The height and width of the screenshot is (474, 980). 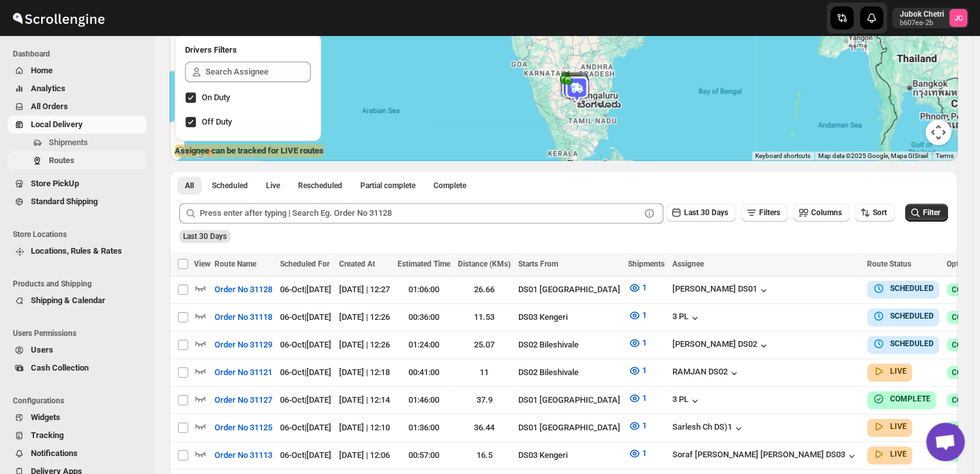 What do you see at coordinates (60, 368) in the screenshot?
I see `span: Cash Collection` at bounding box center [60, 368].